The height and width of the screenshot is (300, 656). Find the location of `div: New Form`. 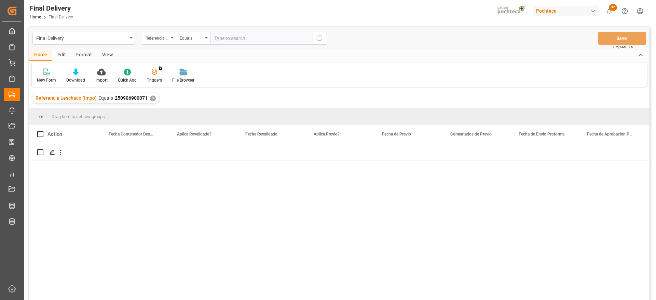

div: New Form is located at coordinates (46, 80).